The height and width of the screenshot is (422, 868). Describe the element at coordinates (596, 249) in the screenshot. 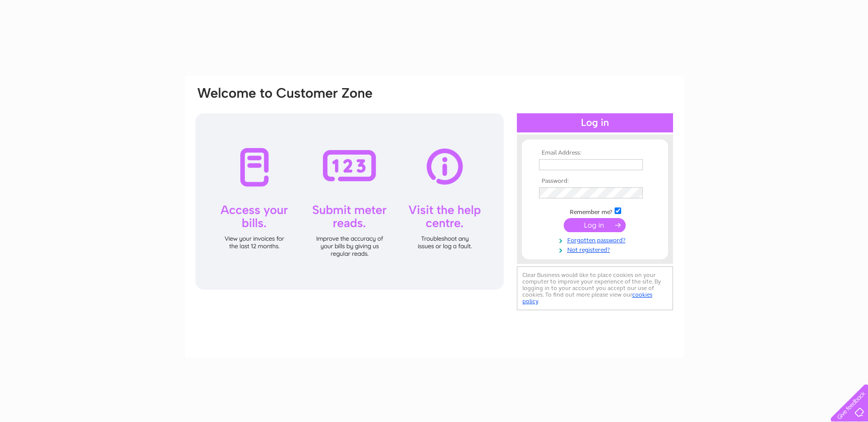

I see `a: Not registered?` at that location.